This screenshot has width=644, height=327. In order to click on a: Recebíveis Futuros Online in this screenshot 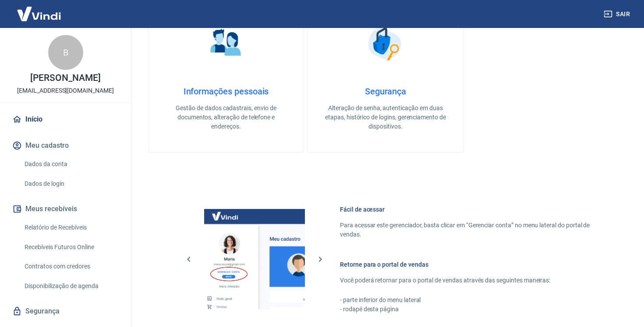, I will do `click(71, 247)`.